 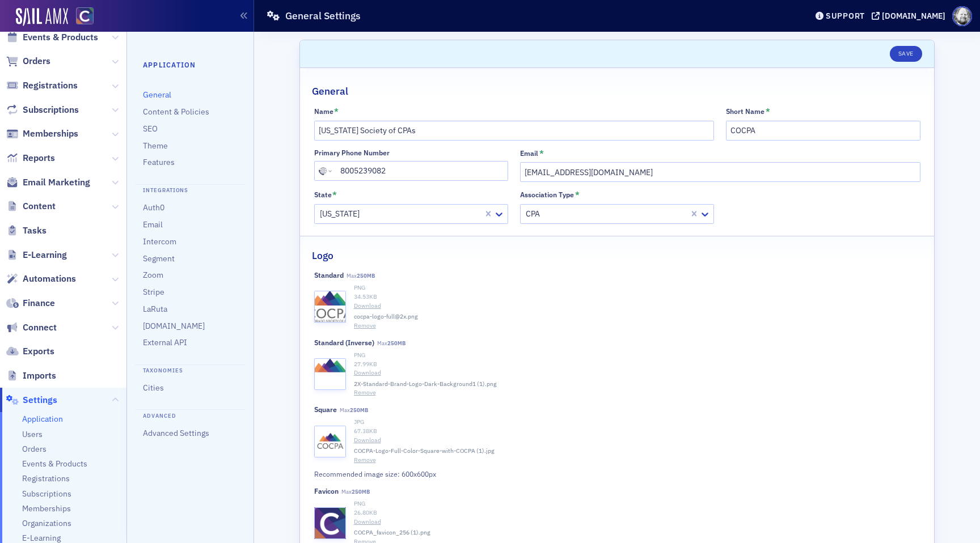 What do you see at coordinates (190, 414) in the screenshot?
I see `h4: Advanced` at bounding box center [190, 414].